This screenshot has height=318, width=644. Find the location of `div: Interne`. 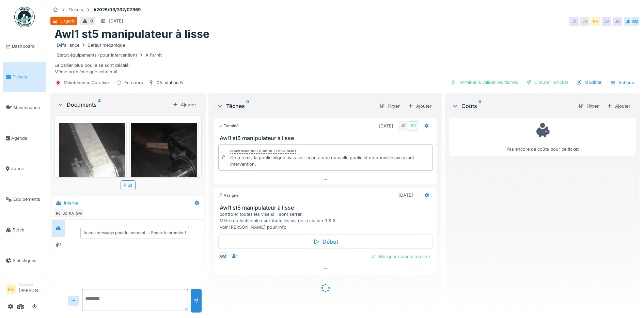

div: Interne is located at coordinates (71, 203).